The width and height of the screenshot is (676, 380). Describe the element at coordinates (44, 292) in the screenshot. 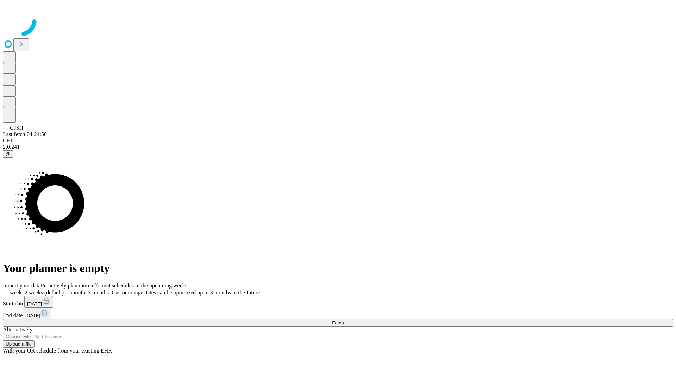

I see `span: 2 weeks (default)` at that location.